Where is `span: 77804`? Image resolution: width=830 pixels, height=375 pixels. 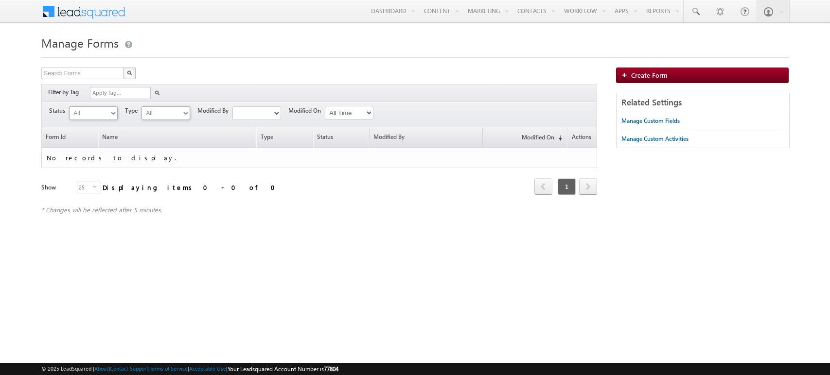 span: 77804 is located at coordinates (331, 369).